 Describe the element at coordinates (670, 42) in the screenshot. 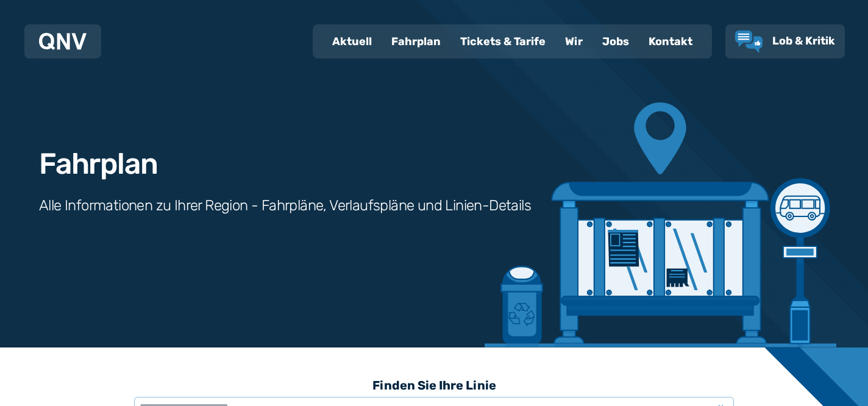

I see `div: Kontakt` at that location.